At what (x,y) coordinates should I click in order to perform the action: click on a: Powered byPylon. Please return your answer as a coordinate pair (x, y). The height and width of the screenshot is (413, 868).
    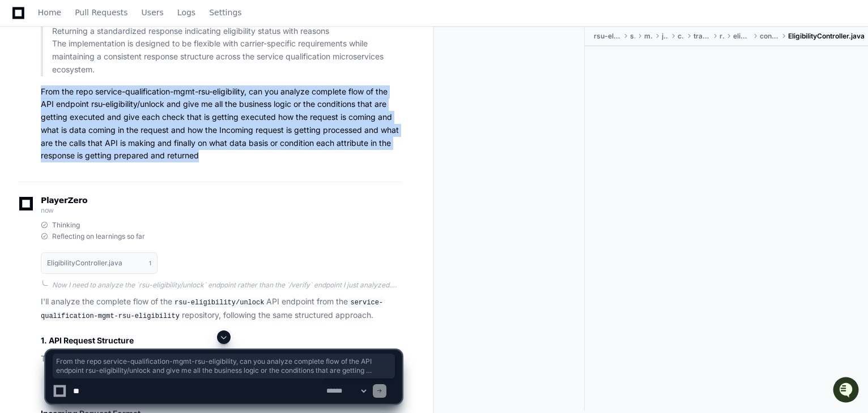
    Looking at the image, I should click on (108, 123).